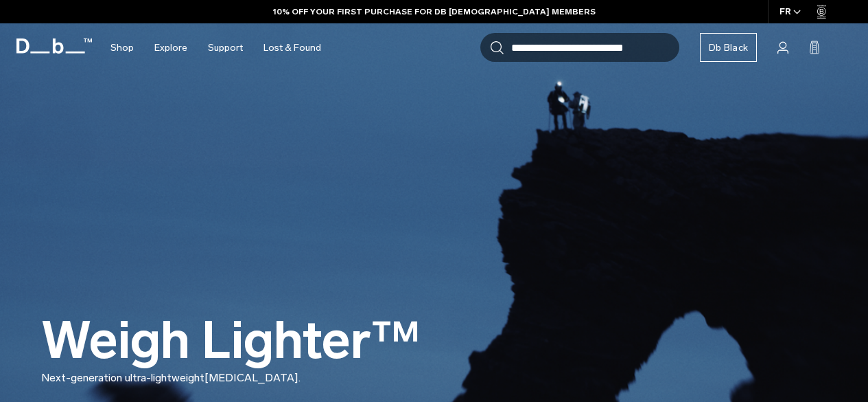  I want to click on nav: Main Navigation, so click(215, 47).